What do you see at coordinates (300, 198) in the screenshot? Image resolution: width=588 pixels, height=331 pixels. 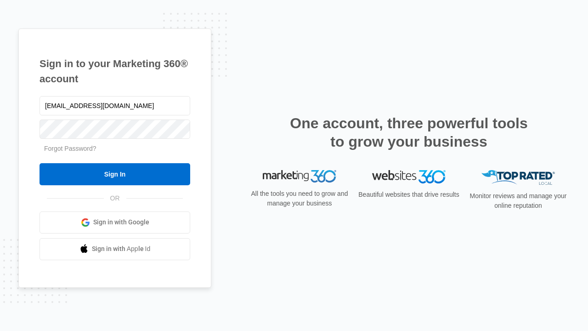 I see `p: All the tools you need to grow and manage your business` at bounding box center [300, 198].